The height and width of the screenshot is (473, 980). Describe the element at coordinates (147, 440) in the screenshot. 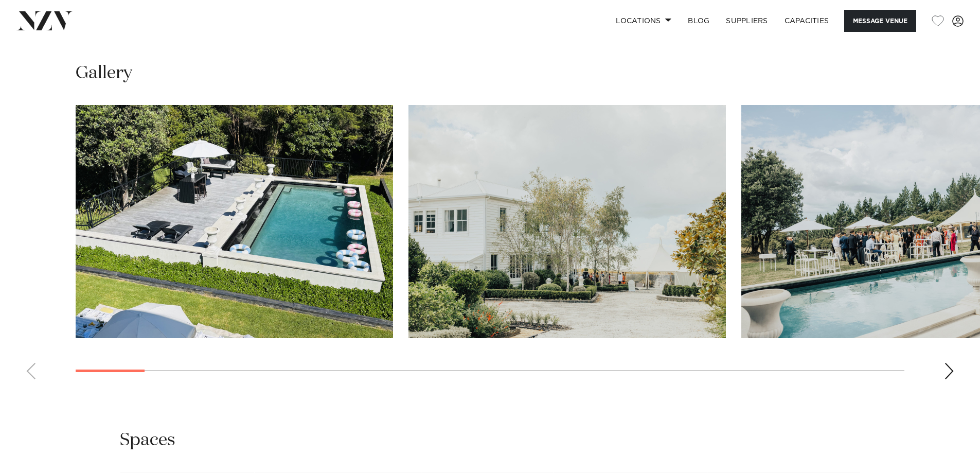

I see `h2: Spaces` at that location.